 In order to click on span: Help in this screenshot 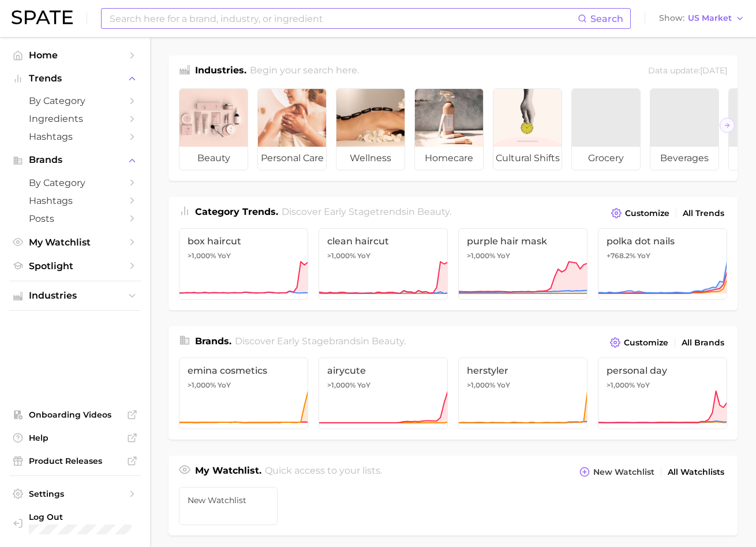, I will do `click(75, 438)`.